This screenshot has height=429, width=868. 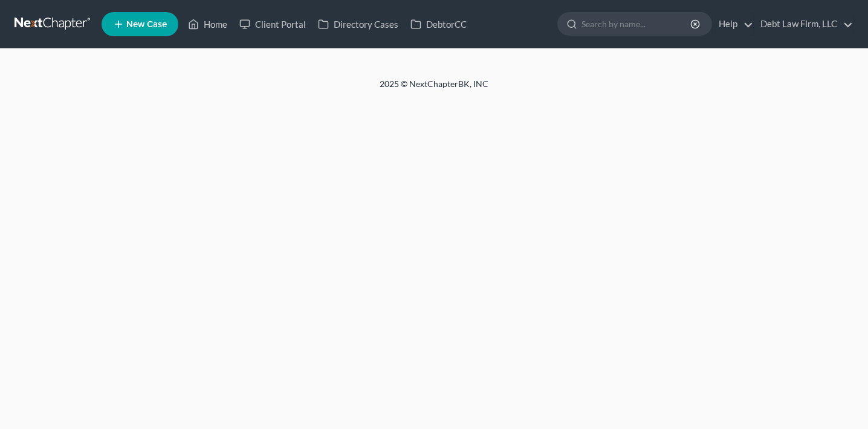 I want to click on a: Directory Cases, so click(x=358, y=24).